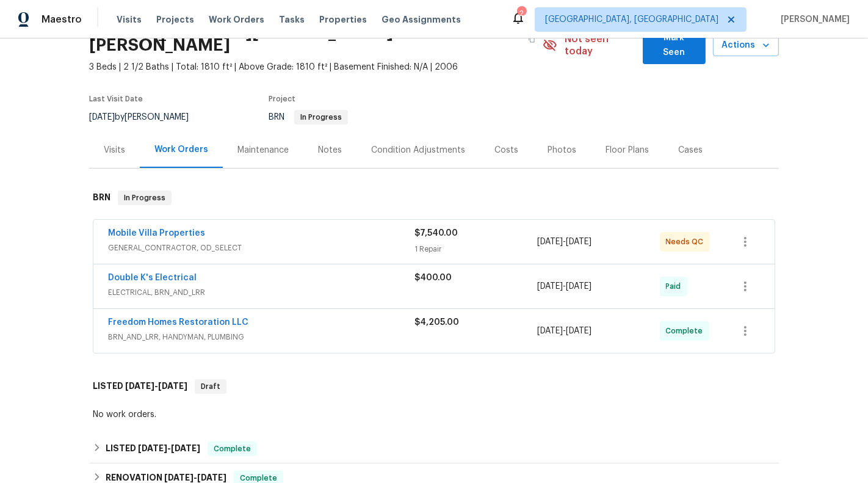 Image resolution: width=868 pixels, height=483 pixels. What do you see at coordinates (330, 150) in the screenshot?
I see `div: Notes` at bounding box center [330, 150].